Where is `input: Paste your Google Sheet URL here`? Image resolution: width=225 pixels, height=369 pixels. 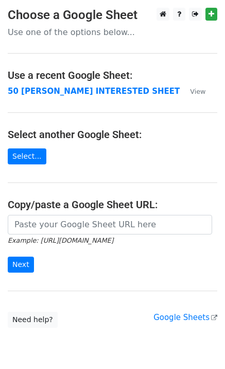
input: Paste your Google Sheet URL here is located at coordinates (110, 225).